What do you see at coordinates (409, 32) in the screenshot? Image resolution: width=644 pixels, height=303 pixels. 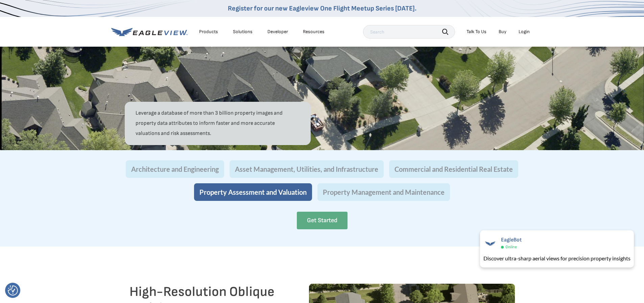 I see `input: Search` at bounding box center [409, 32].